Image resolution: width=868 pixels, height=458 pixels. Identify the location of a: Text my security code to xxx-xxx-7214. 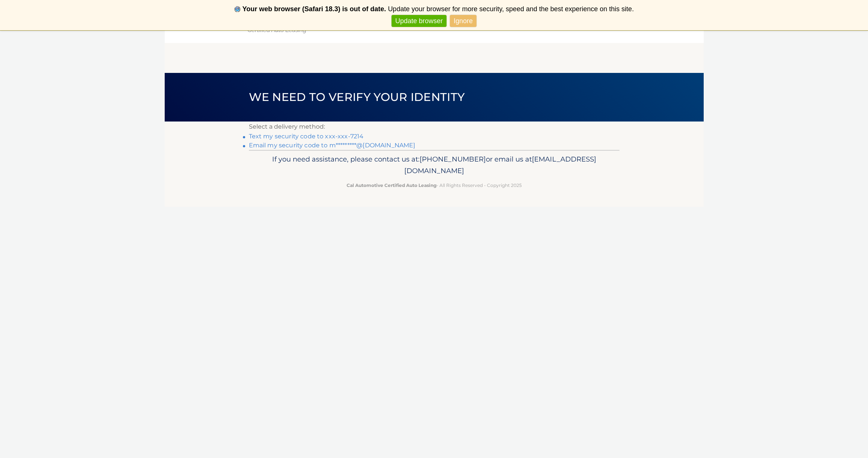
(307, 136).